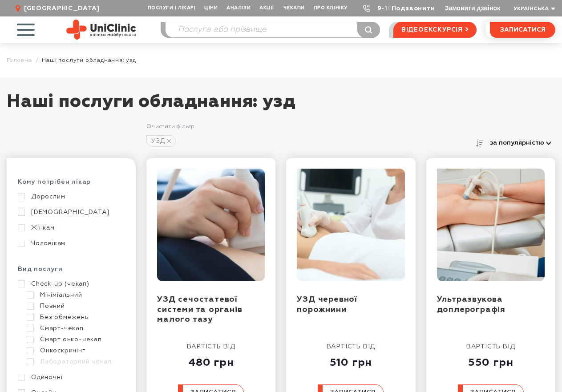 Image resolution: width=562 pixels, height=392 pixels. I want to click on input: Послуга або прізвище, so click(272, 30).